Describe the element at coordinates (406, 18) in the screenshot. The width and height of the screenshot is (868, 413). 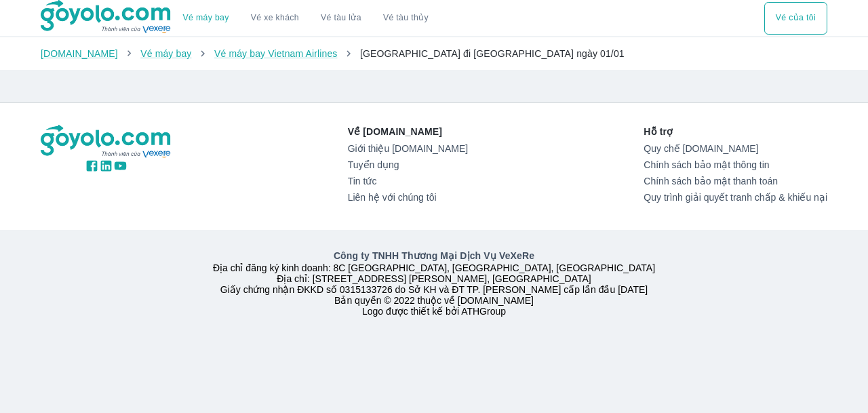
I see `button: Vé tàu thủy` at that location.